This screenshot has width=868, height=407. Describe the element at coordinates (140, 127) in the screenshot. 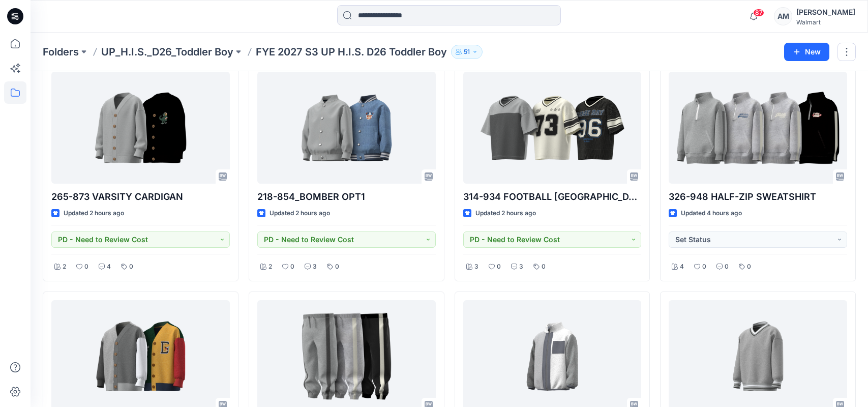

I see `a: 265-873 VARSITY CARDIGAN` at that location.